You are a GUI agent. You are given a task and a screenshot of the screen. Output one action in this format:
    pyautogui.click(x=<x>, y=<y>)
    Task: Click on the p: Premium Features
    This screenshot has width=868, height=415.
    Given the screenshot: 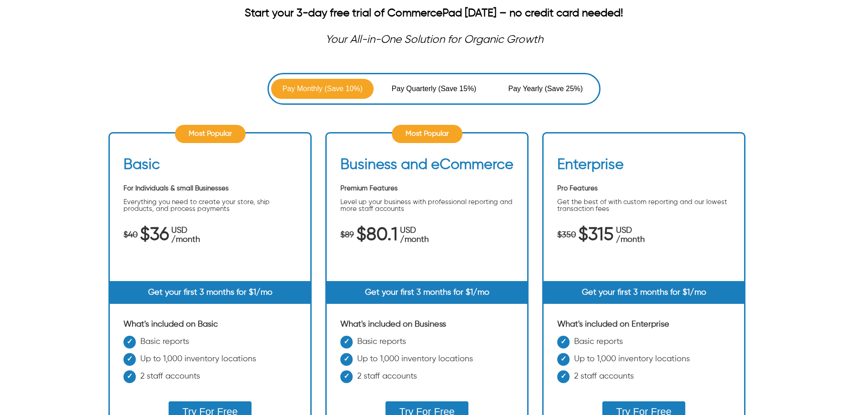 What is the action you would take?
    pyautogui.click(x=427, y=188)
    